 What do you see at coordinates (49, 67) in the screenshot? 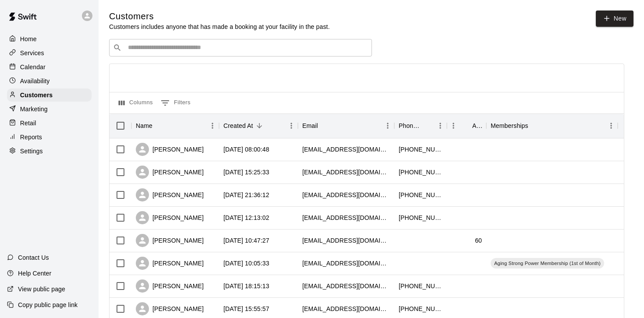
I see `div: Calendar` at bounding box center [49, 67].